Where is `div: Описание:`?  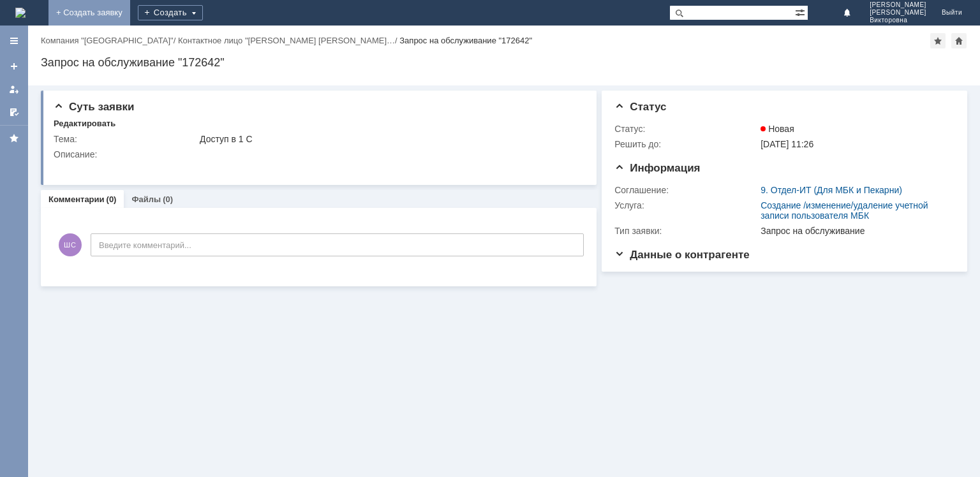 div: Описание: is located at coordinates (317, 154).